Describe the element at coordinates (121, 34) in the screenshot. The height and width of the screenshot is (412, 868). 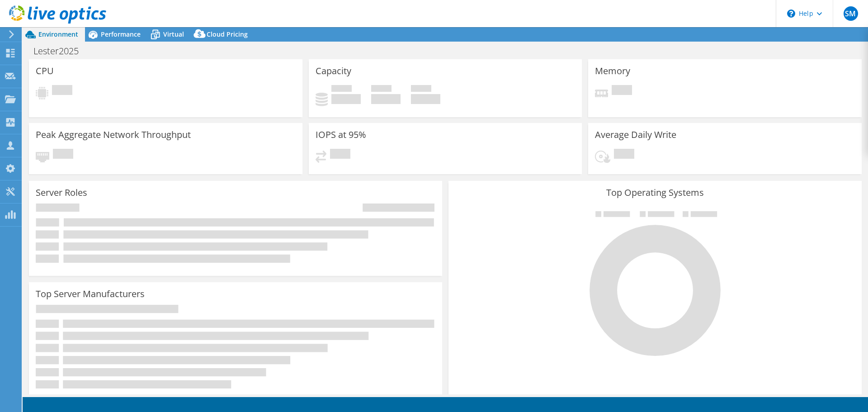
I see `span: Performance` at that location.